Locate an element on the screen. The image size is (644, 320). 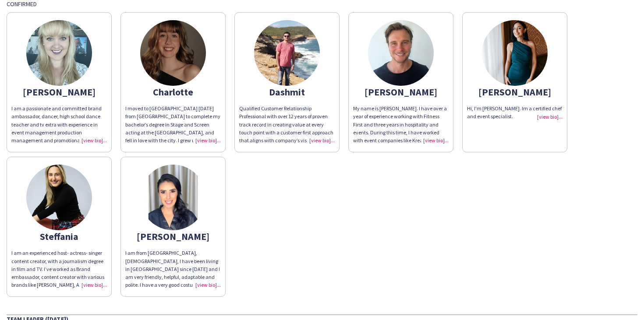
div: Steffania is located at coordinates (59, 236).